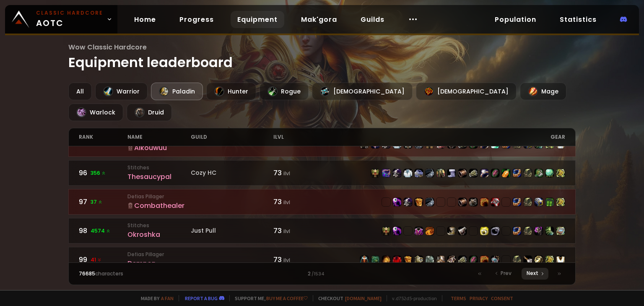 The width and height of the screenshot is (644, 306). What do you see at coordinates (452, 173) in the screenshot?
I see `img: item-19437` at bounding box center [452, 173].